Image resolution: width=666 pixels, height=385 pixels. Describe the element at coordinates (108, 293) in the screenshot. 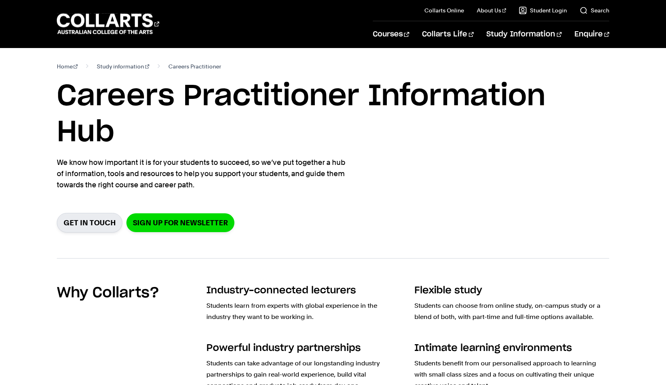

I see `h2: Why Collarts?` at that location.